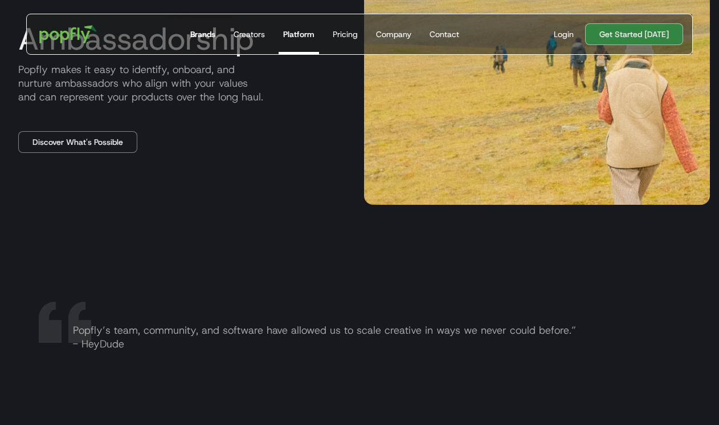  Describe the element at coordinates (394, 34) in the screenshot. I see `div: Company` at that location.